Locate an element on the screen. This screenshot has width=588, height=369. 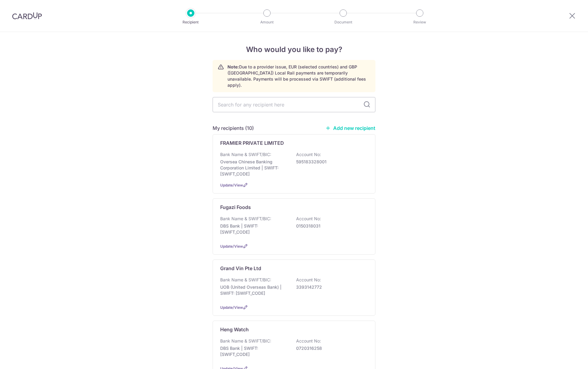
input: Search for any recipient here is located at coordinates (294, 104).